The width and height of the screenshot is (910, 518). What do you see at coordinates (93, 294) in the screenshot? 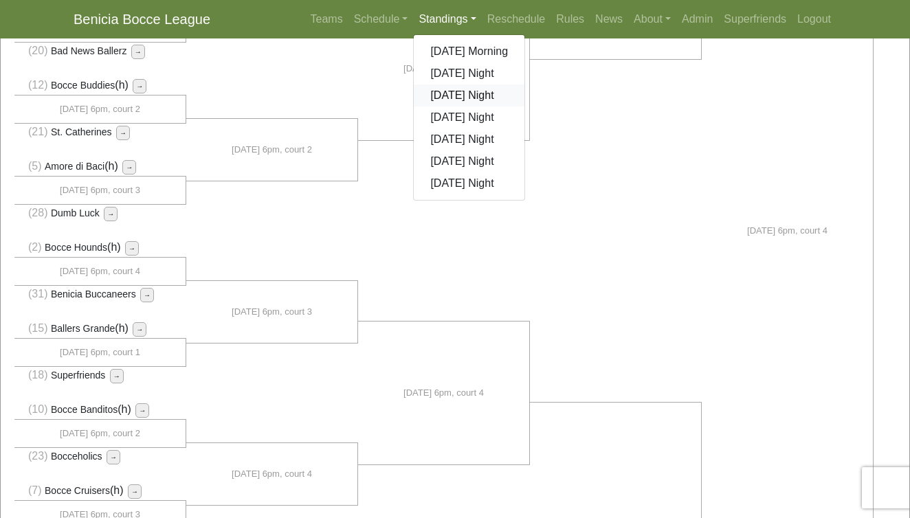
I see `span: Benicia Buccaneers` at bounding box center [93, 294].